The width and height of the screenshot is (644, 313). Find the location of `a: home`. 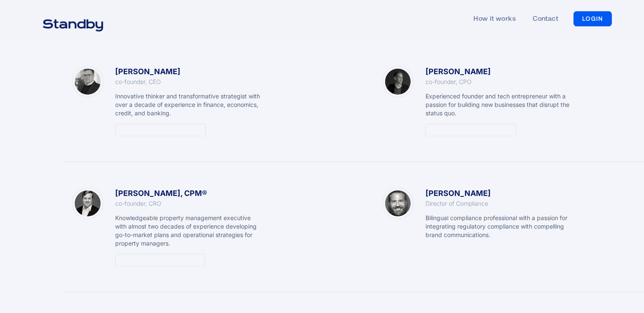

a: home is located at coordinates (73, 19).